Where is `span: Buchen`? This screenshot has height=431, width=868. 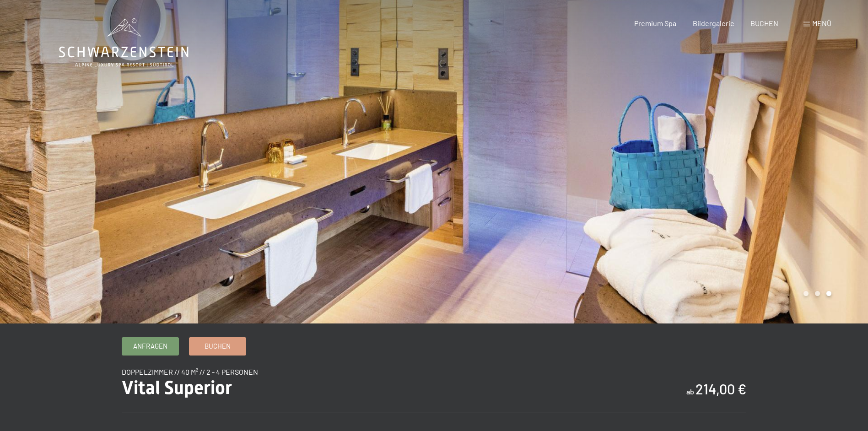 span: Buchen is located at coordinates (218, 346).